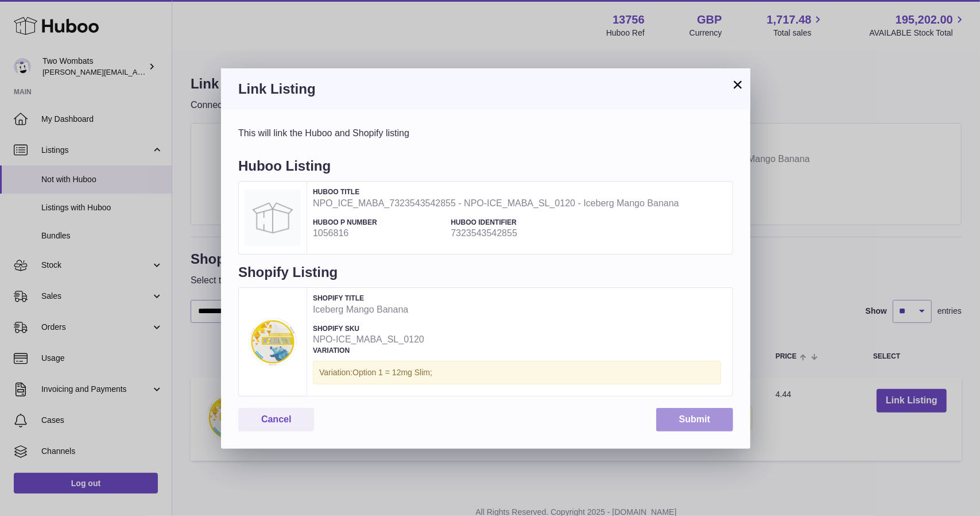  Describe the element at coordinates (517, 298) in the screenshot. I see `h4: Shopify Title` at that location.